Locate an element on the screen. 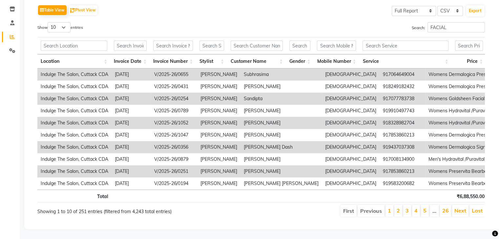 The image size is (499, 239). input: Search Service is located at coordinates (405, 46).